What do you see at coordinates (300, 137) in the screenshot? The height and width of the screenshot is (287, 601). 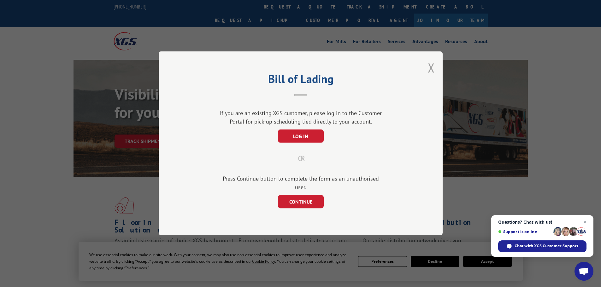 I see `a: LOG IN` at bounding box center [300, 137].